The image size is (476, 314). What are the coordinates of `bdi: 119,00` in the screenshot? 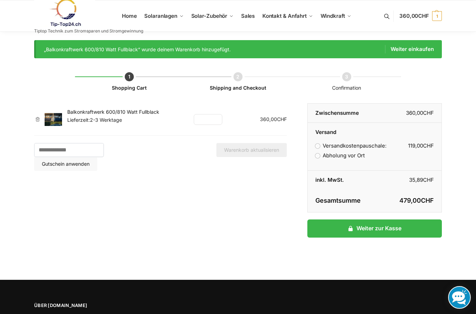 It's located at (421, 145).